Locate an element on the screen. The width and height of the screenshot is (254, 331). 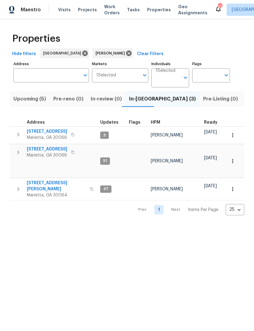
span: In-review (0) is located at coordinates (106, 99).